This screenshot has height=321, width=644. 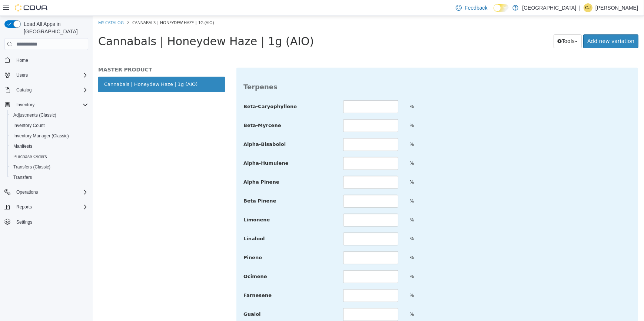 I want to click on h5: MASTER PRODUCT, so click(x=69, y=54).